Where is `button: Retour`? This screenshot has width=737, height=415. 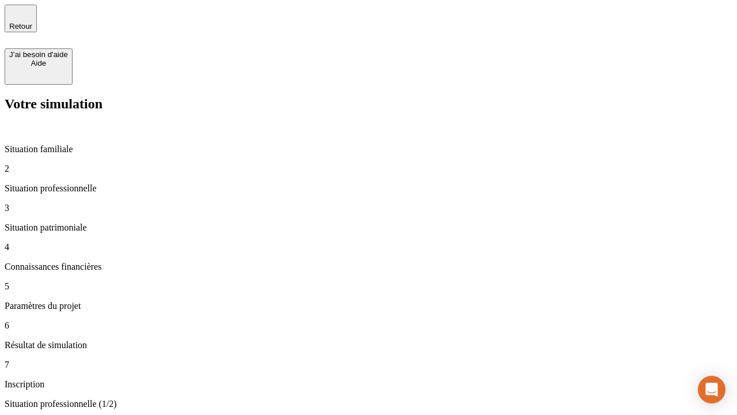
button: Retour is located at coordinates (21, 18).